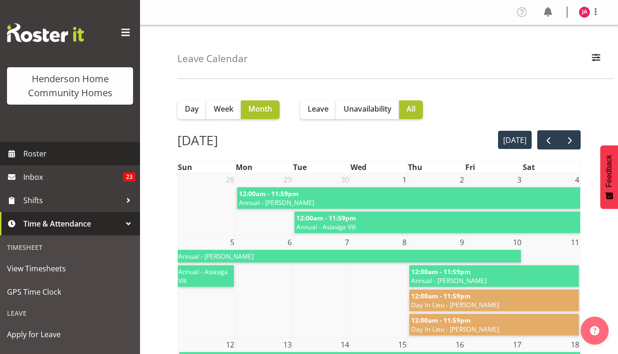  I want to click on span: 8, so click(404, 242).